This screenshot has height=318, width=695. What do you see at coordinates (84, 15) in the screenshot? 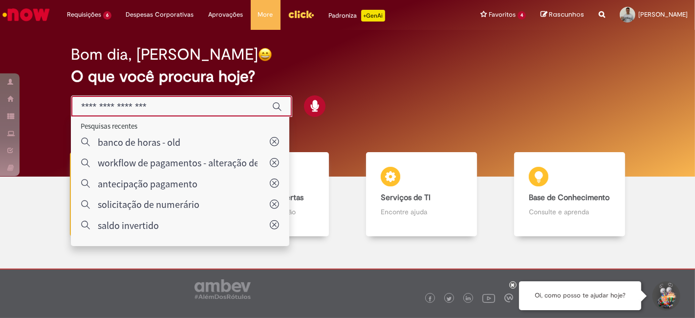
I see `span: Requisições` at bounding box center [84, 15].